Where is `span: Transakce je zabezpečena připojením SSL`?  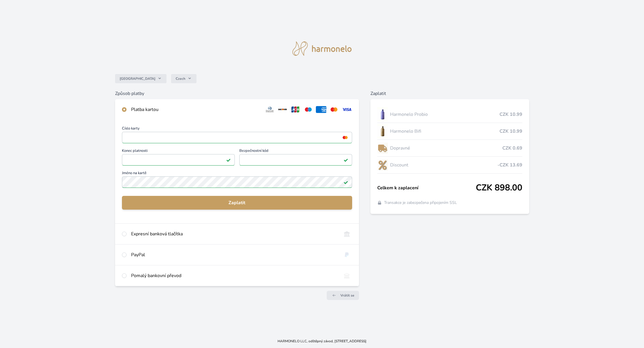 span: Transakce je zabezpečena připojením SSL is located at coordinates (420, 203).